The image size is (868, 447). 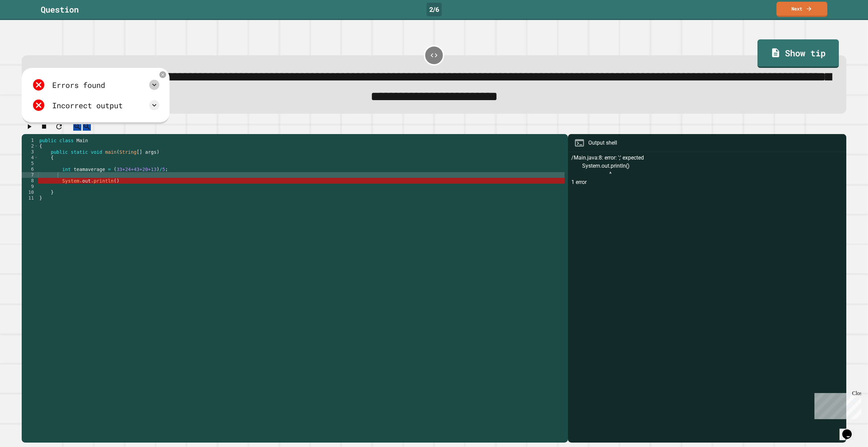 What do you see at coordinates (30, 169) in the screenshot?
I see `div: 6` at bounding box center [30, 169].